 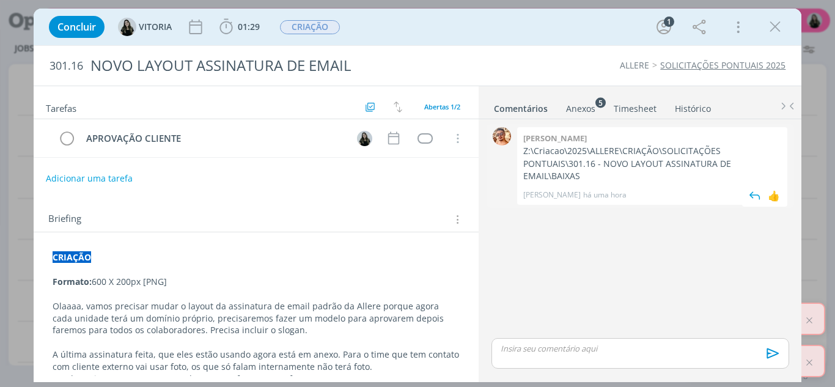 What do you see at coordinates (256, 361) in the screenshot?
I see `p: A última assinatura feita, que eles estão usando agora está em anexo. Para o time que tem contato...` at bounding box center [256, 361].